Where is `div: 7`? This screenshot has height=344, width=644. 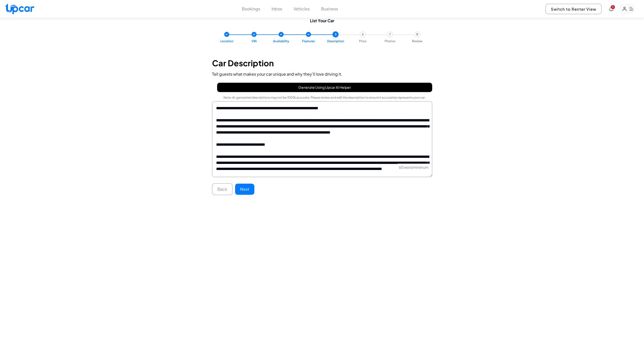
div: 7 is located at coordinates (390, 34).